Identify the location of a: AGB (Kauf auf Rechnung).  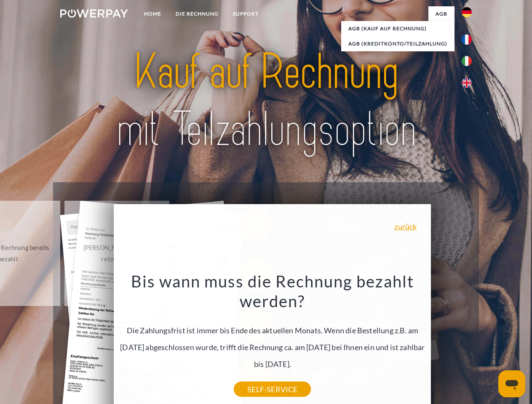
(398, 29).